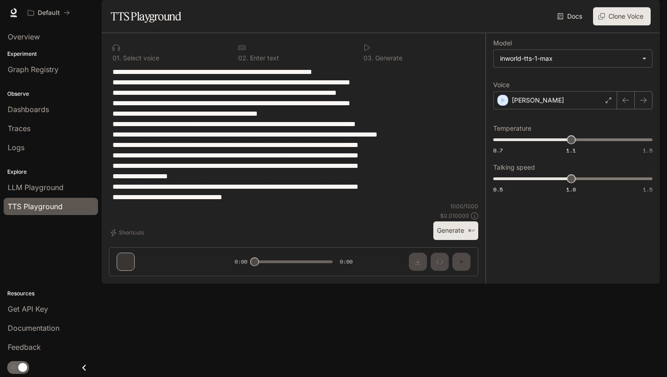  I want to click on p: Enter text, so click(264, 58).